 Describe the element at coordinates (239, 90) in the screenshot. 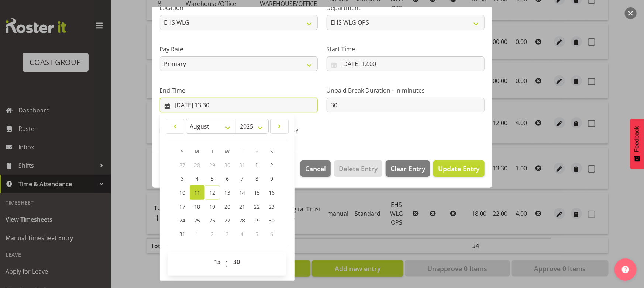

I see `label: End Time` at that location.